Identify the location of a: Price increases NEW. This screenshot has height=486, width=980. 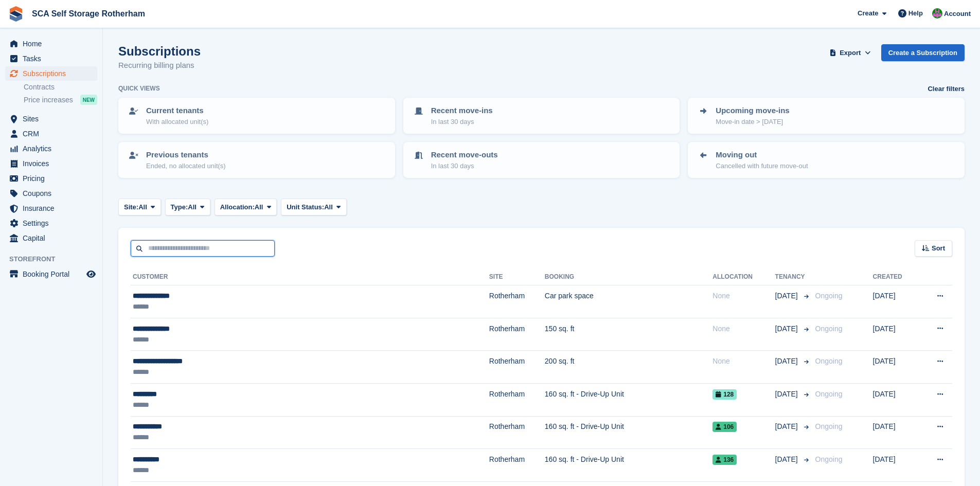
(61, 100).